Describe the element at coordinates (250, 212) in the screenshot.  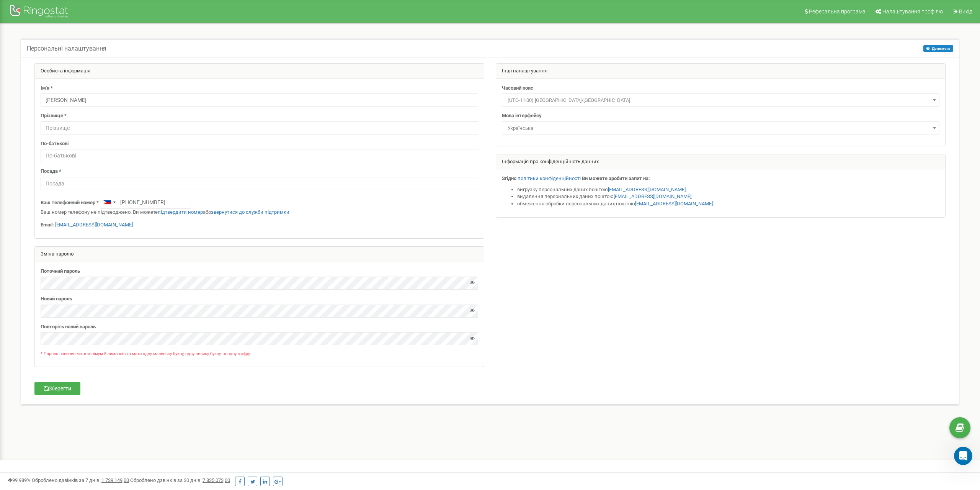
I see `a: звернутися до служби підтримки` at that location.